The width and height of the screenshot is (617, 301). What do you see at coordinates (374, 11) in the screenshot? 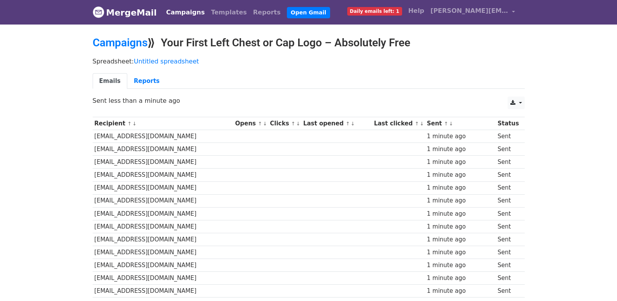
I see `a: Daily emails left: 1` at bounding box center [374, 11].